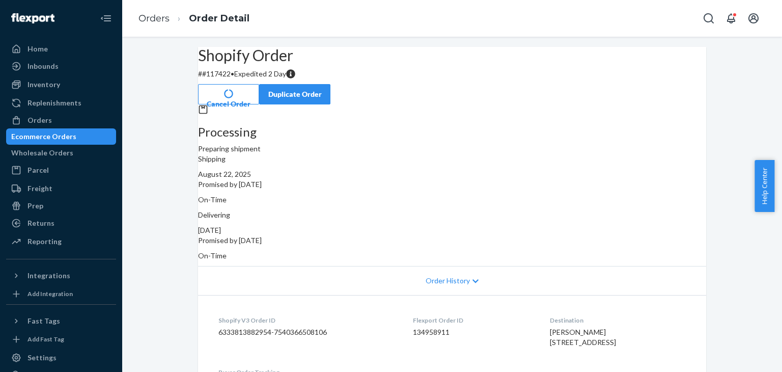 This screenshot has height=372, width=782. I want to click on dd: 6333813882954-7540366508106, so click(308, 332).